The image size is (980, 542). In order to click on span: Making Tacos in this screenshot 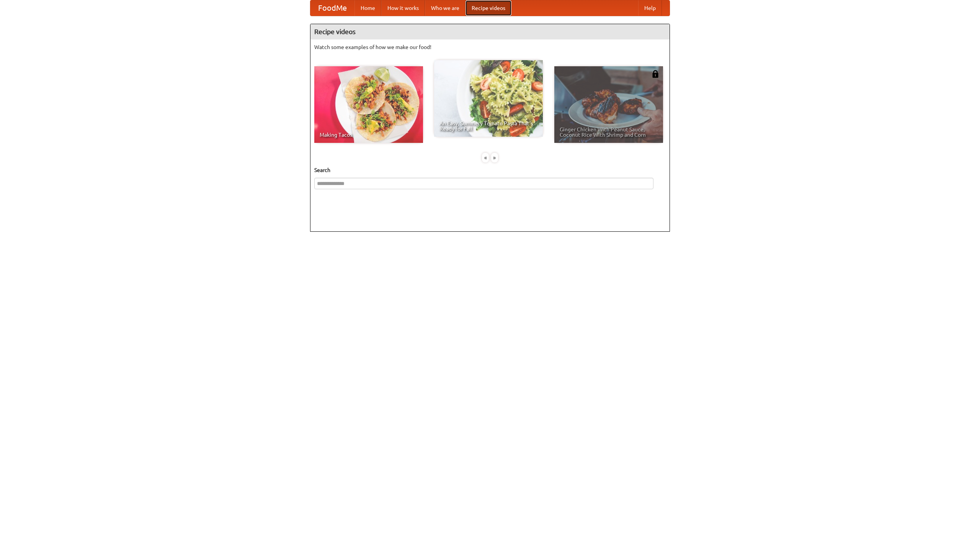, I will do `click(368, 135)`.